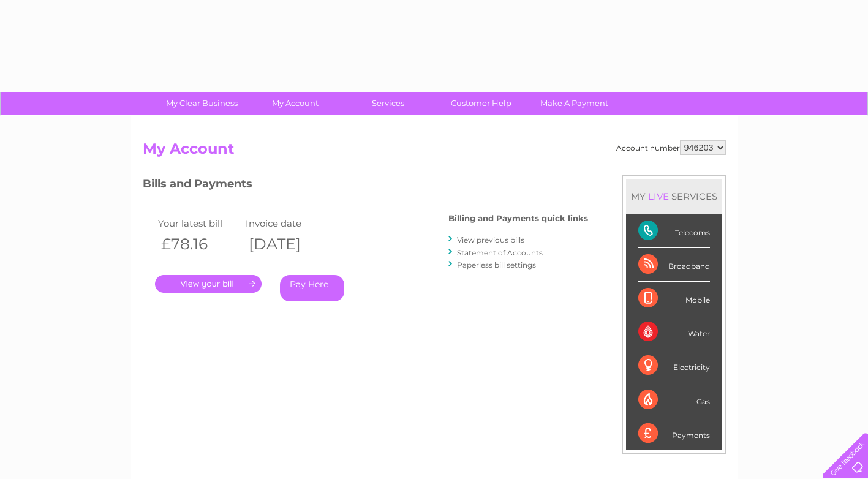  I want to click on td: Your latest bill, so click(199, 223).